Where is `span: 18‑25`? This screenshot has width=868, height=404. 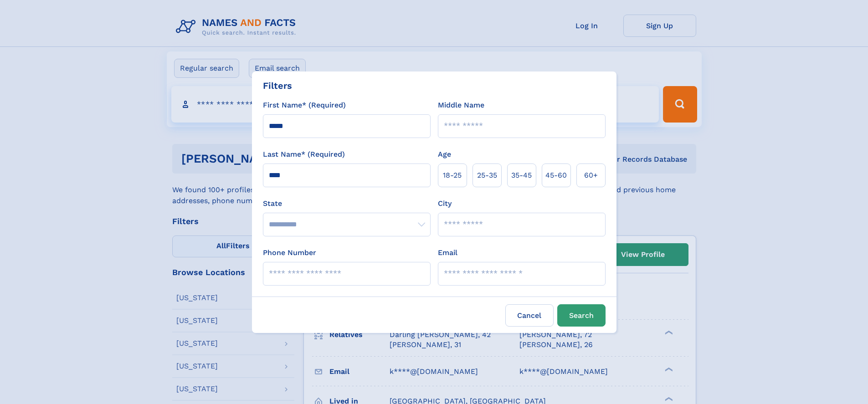
span: 18‑25 is located at coordinates (452, 176).